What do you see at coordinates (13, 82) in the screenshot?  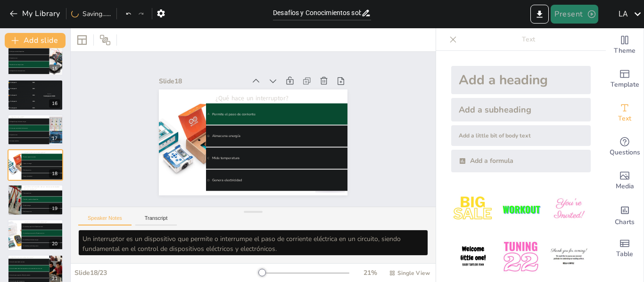 I see `span: Participant 1` at bounding box center [13, 82].